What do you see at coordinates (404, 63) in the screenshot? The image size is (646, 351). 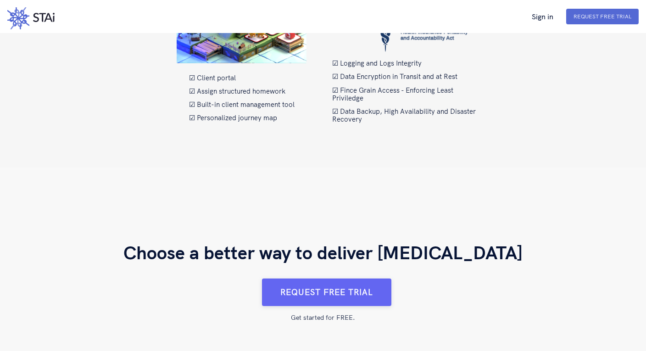 I see `li: Logging and Logs Integrity` at bounding box center [404, 63].